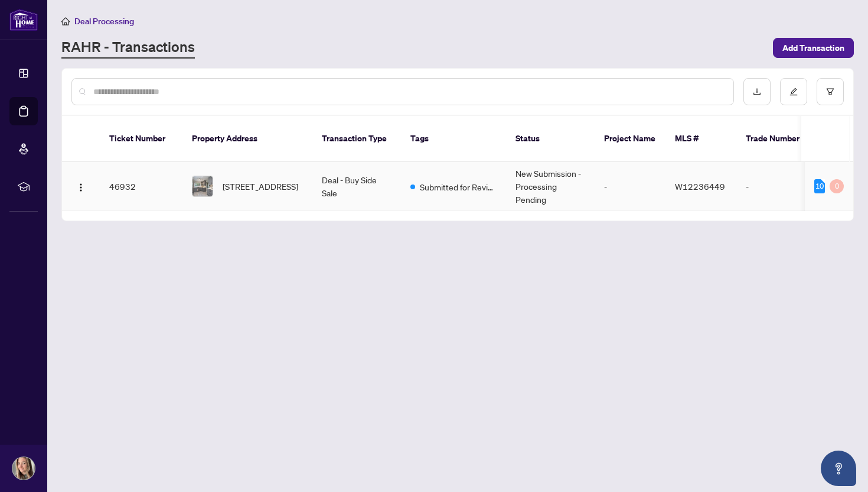 This screenshot has height=492, width=868. Describe the element at coordinates (778, 139) in the screenshot. I see `th: Trade Number` at that location.